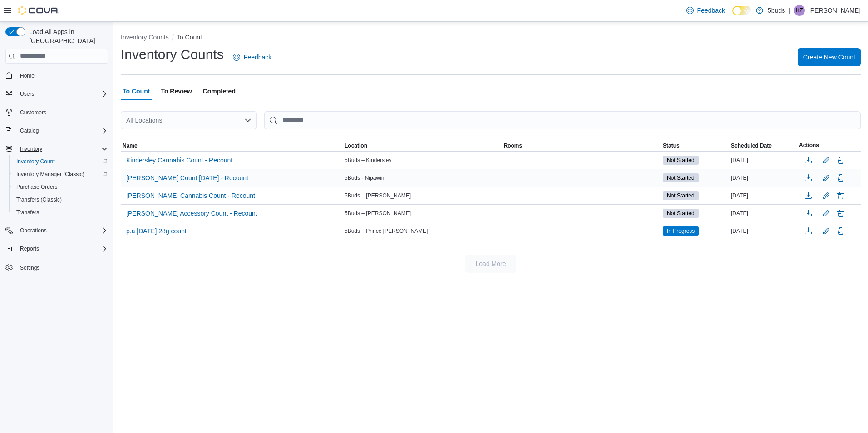 This screenshot has width=868, height=433. What do you see at coordinates (28, 212) in the screenshot?
I see `a: Transfers` at bounding box center [28, 212].